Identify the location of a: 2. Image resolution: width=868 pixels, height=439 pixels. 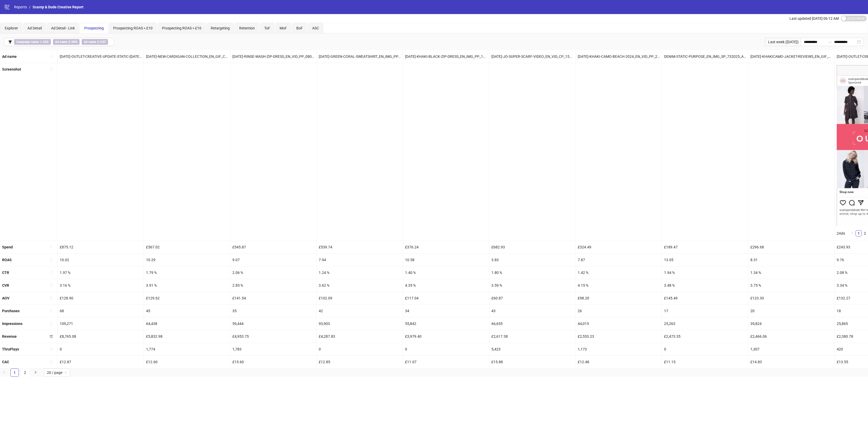
(865, 234).